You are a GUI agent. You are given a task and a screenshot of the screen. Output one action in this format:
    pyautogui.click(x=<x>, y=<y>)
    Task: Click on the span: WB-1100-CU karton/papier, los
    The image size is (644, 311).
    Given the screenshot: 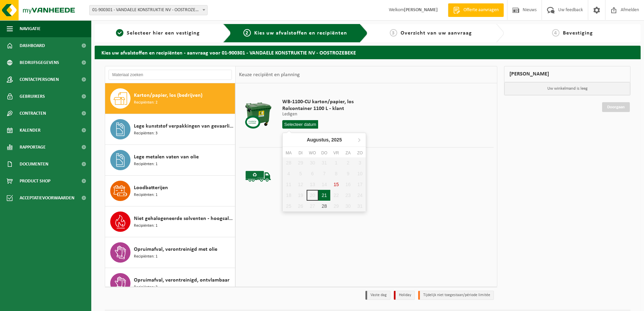 What is the action you would take?
    pyautogui.click(x=318, y=102)
    